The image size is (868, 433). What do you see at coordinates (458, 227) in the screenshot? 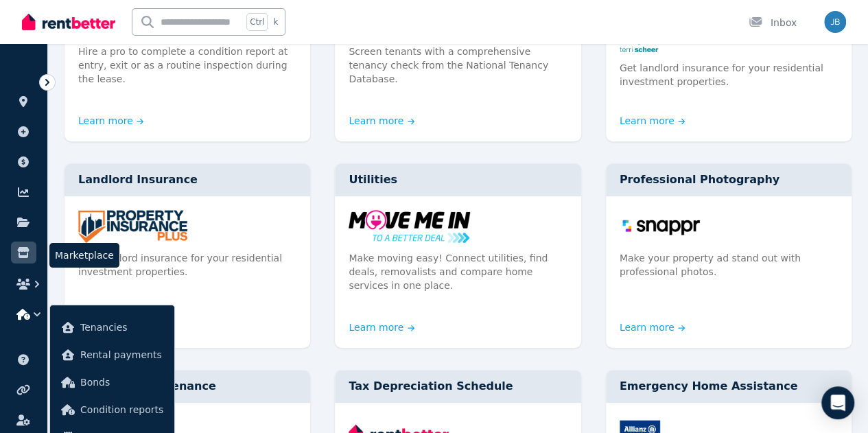
I see `img: Utilities` at bounding box center [458, 227].